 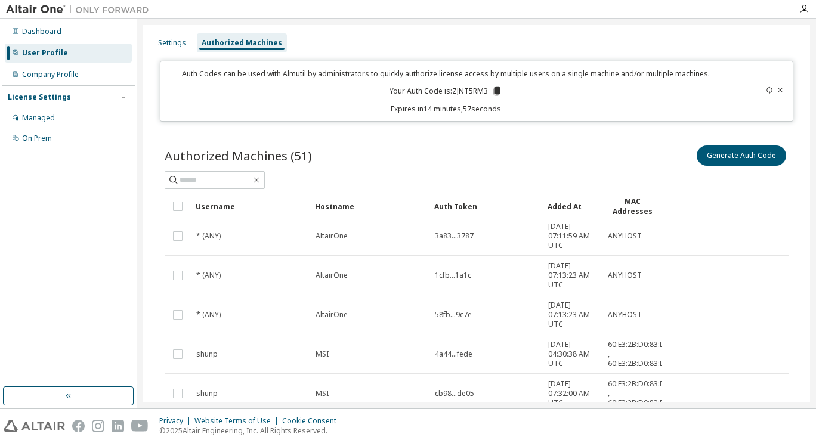 What do you see at coordinates (177, 421) in the screenshot?
I see `div: Privacy` at bounding box center [177, 421].